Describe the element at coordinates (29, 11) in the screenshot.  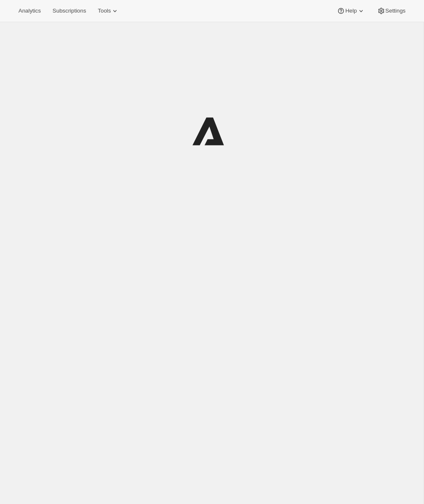
I see `span: Analytics` at that location.